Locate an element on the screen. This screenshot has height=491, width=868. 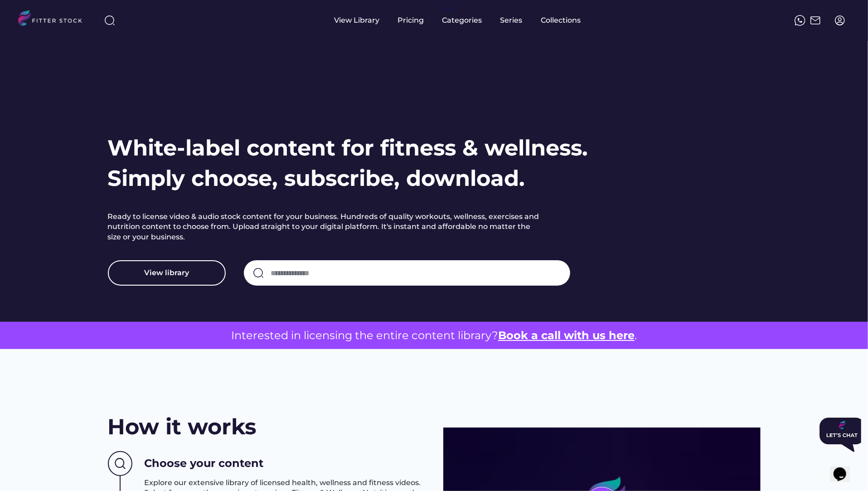
h2: How it works is located at coordinates (182, 426).